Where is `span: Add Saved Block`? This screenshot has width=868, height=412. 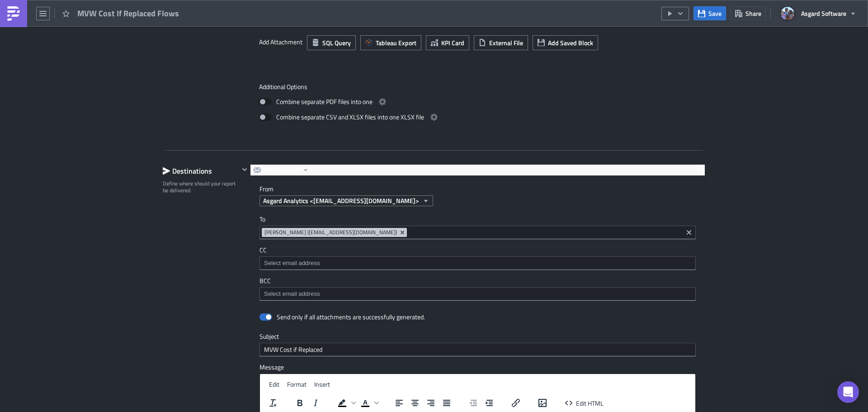
span: Add Saved Block is located at coordinates (571, 42).